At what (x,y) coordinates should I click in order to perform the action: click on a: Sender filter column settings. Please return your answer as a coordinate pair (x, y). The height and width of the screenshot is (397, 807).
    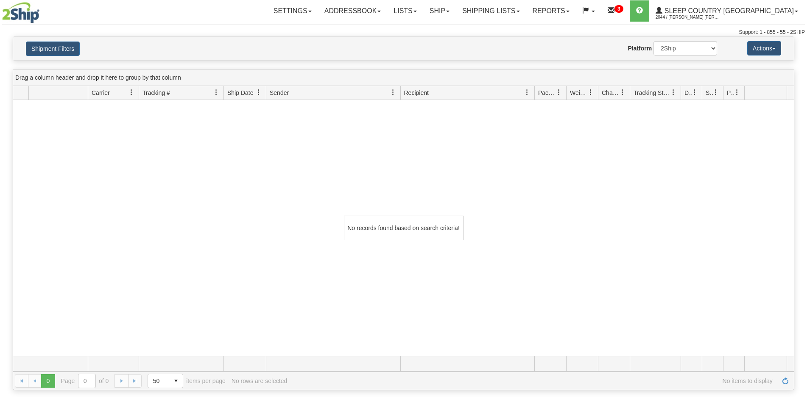
    Looking at the image, I should click on (393, 92).